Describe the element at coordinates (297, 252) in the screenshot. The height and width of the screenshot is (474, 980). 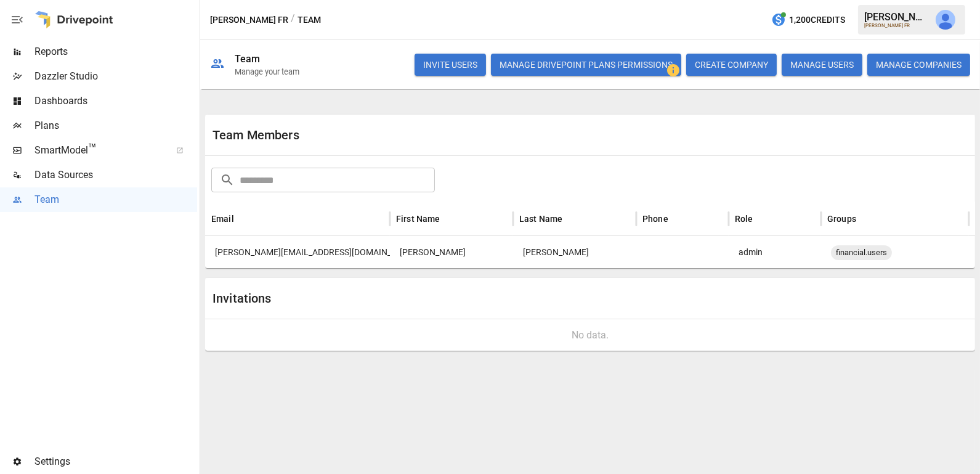
I see `div: jennifer@violettefr.com` at that location.